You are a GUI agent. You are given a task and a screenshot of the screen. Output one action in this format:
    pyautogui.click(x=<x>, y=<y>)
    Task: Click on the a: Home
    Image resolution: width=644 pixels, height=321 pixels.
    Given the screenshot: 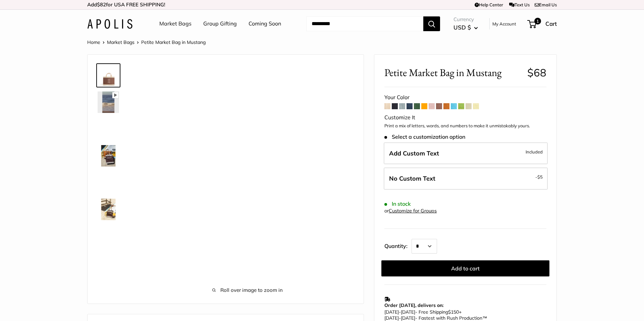 What is the action you would take?
    pyautogui.click(x=94, y=42)
    